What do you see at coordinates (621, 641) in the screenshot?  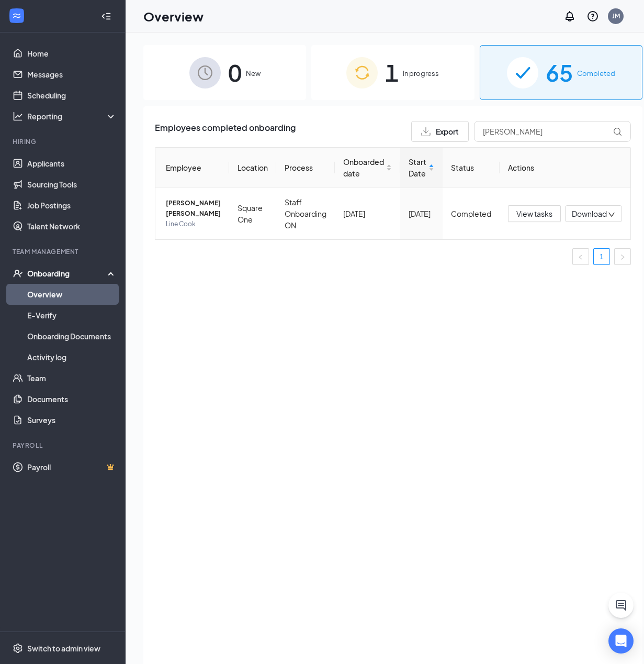 I see `div: Open Intercom Messenger` at bounding box center [621, 641].